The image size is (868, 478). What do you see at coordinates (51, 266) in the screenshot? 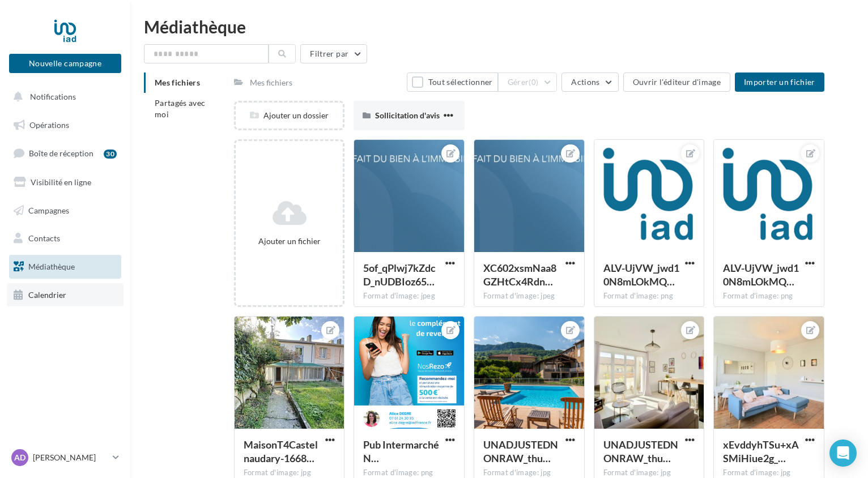
I see `span: Médiathèque` at bounding box center [51, 266].